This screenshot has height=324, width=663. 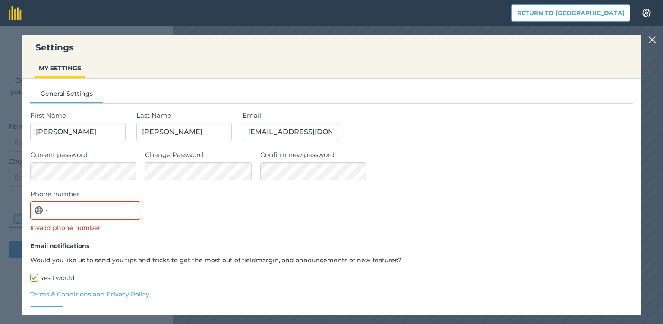 What do you see at coordinates (60, 68) in the screenshot?
I see `button: MY SETTINGS` at bounding box center [60, 68].